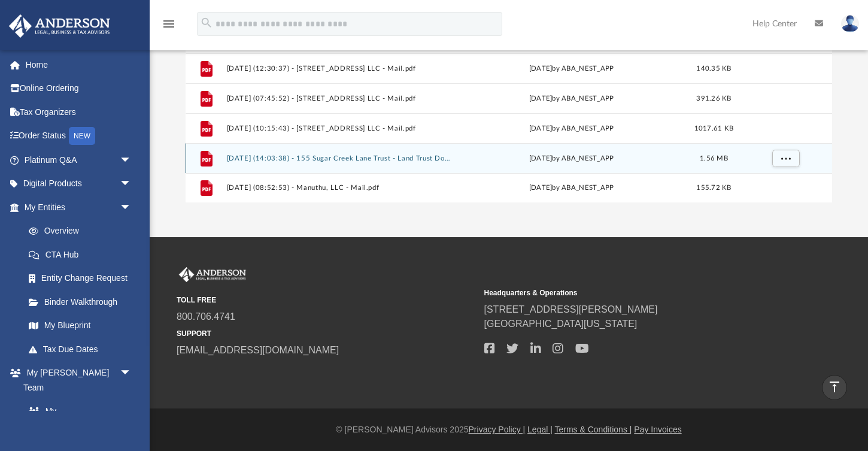 This screenshot has width=868, height=451. Describe the element at coordinates (593, 429) in the screenshot. I see `a: Terms & Conditions |` at that location.